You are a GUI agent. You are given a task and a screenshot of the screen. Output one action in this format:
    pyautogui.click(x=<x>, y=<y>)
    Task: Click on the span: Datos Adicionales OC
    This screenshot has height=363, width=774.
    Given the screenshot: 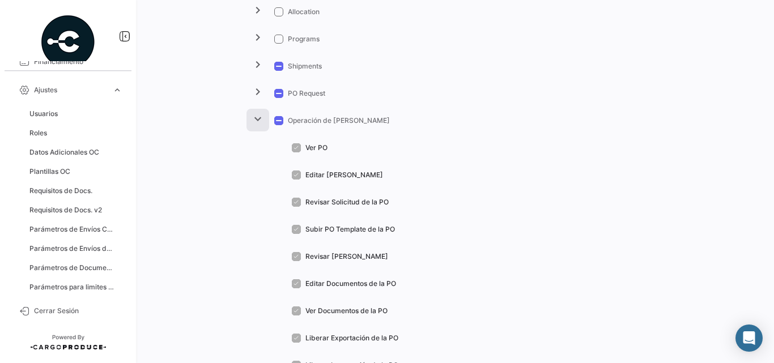 What is the action you would take?
    pyautogui.click(x=64, y=152)
    